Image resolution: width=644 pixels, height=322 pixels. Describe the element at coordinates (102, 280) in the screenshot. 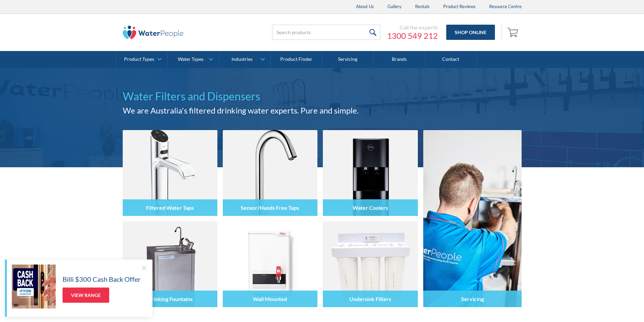

I see `h5: Billi $300 Cash Back Offer` at that location.